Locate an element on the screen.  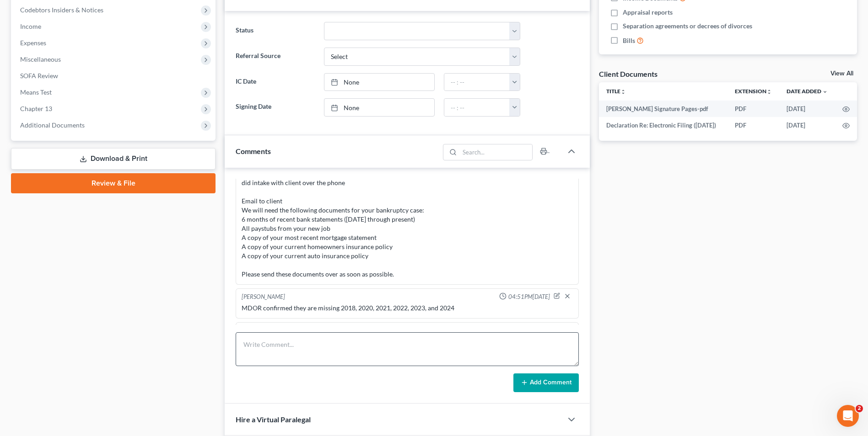
span: Bills is located at coordinates (629, 41).